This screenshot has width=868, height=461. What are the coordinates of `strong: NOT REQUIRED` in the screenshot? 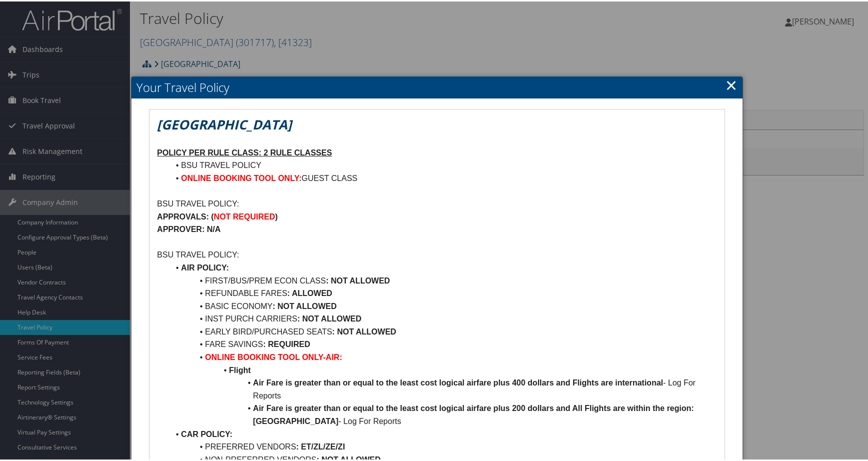 It's located at (244, 215).